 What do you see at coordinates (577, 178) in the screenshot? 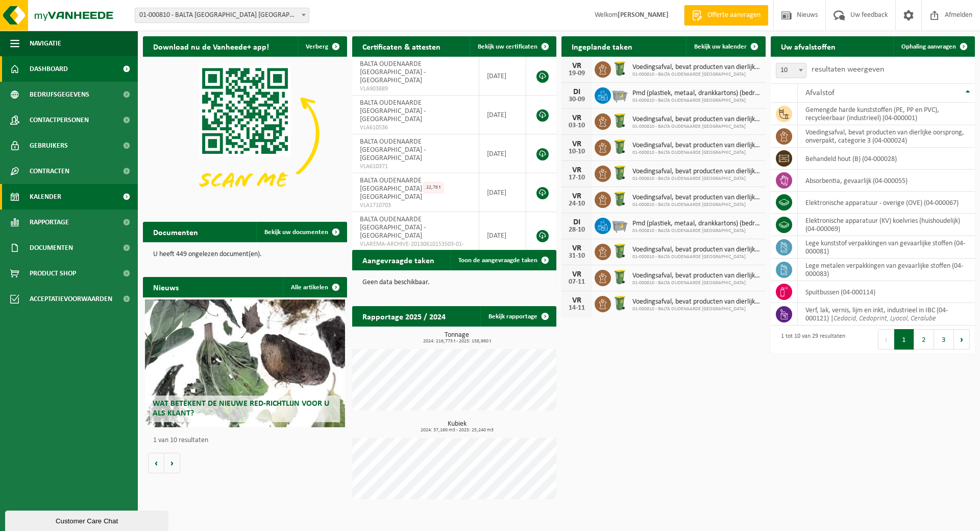
I see `div: 17-10` at bounding box center [577, 178].